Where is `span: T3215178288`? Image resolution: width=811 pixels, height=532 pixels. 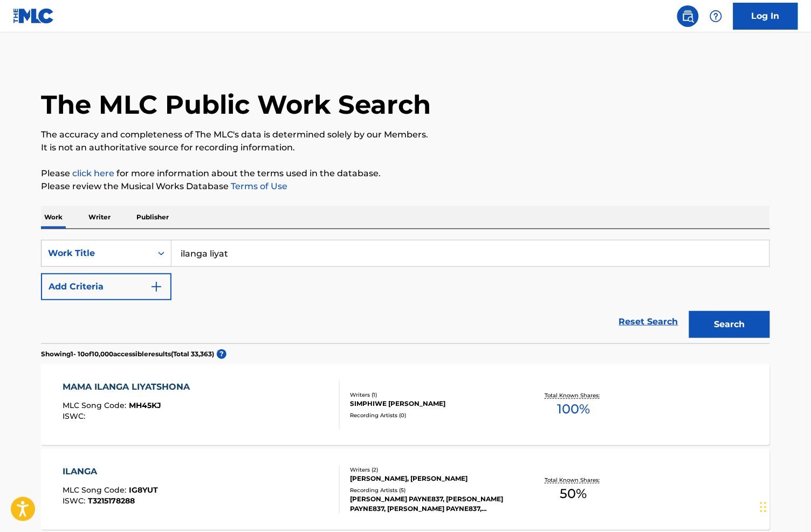
span: T3215178288 is located at coordinates (112, 501).